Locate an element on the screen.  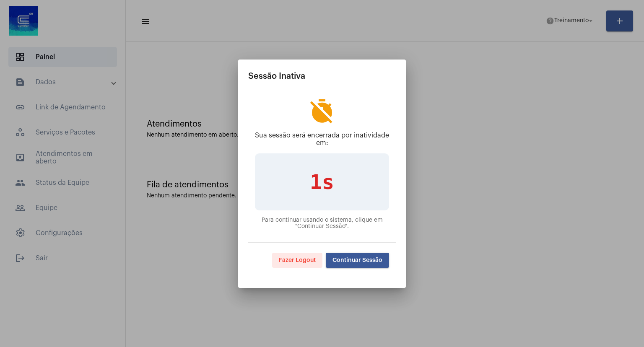
h2: Sessão Inativa is located at coordinates (322, 76).